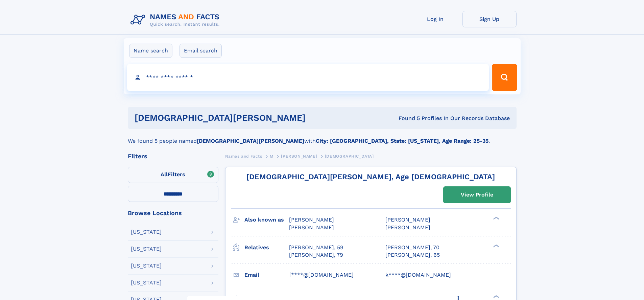  What do you see at coordinates (322, 137) in the screenshot?
I see `div: We found 5 people named with .` at bounding box center [322, 137].